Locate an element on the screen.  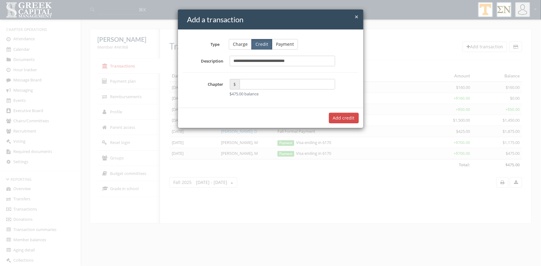
button: Credit is located at coordinates (262, 44).